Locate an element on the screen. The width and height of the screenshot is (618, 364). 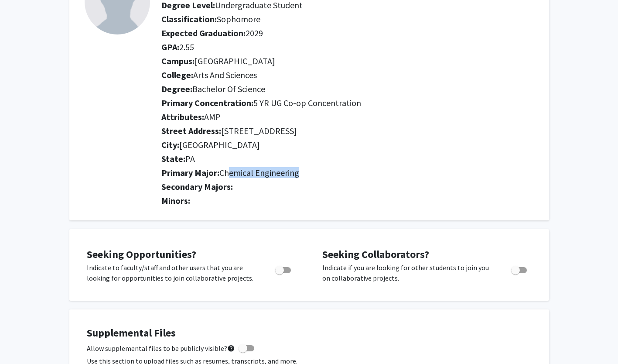
span: 5 YR UG Co-op Concentration is located at coordinates (307, 103).